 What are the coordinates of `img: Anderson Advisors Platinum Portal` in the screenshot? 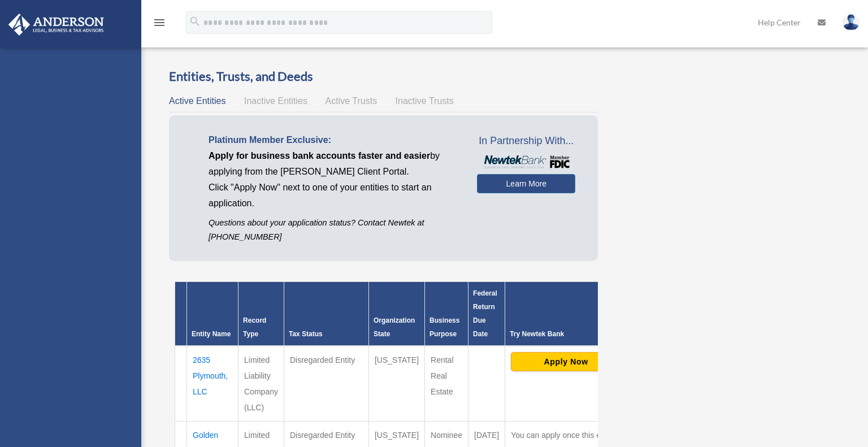 It's located at (56, 24).